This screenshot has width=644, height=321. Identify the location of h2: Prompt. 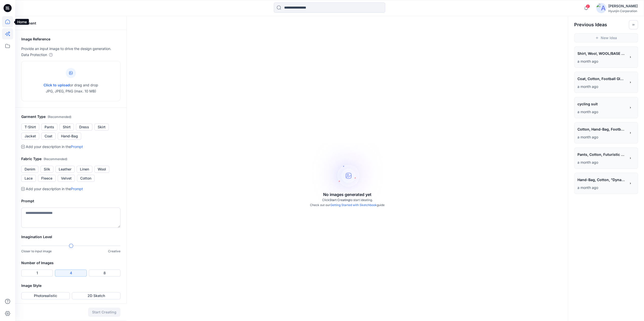
(71, 201).